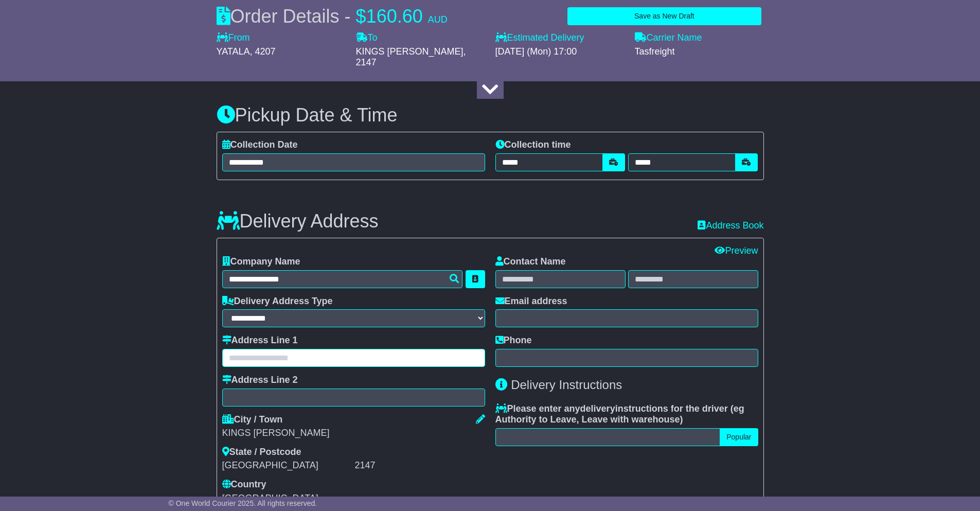 The height and width of the screenshot is (511, 980). What do you see at coordinates (598, 409) in the screenshot?
I see `span: delivery` at bounding box center [598, 409].